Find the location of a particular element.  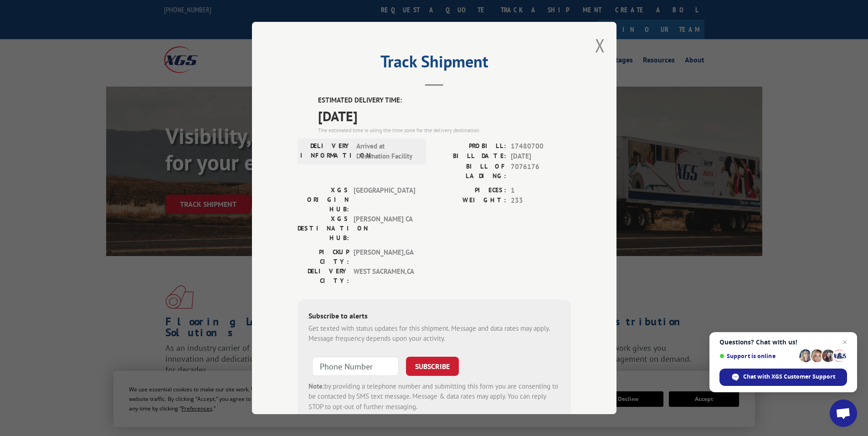

label: PICKUP CITY: is located at coordinates (323, 257).